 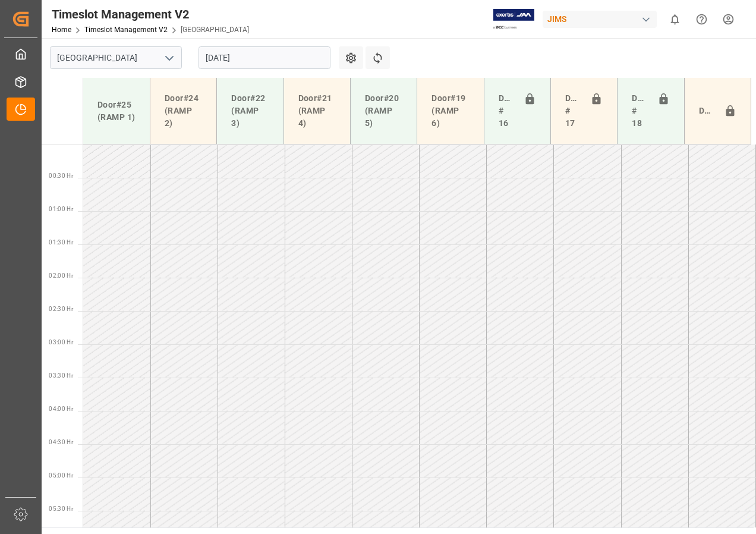 What do you see at coordinates (183, 111) in the screenshot?
I see `div: Door#24 (RAMP 2)` at bounding box center [183, 111].